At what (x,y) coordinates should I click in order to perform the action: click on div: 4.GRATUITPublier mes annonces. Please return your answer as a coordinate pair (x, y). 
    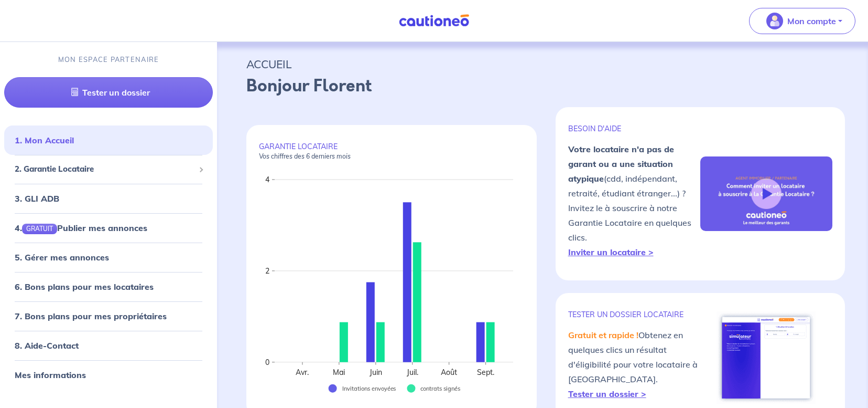
    Looking at the image, I should click on (108, 228).